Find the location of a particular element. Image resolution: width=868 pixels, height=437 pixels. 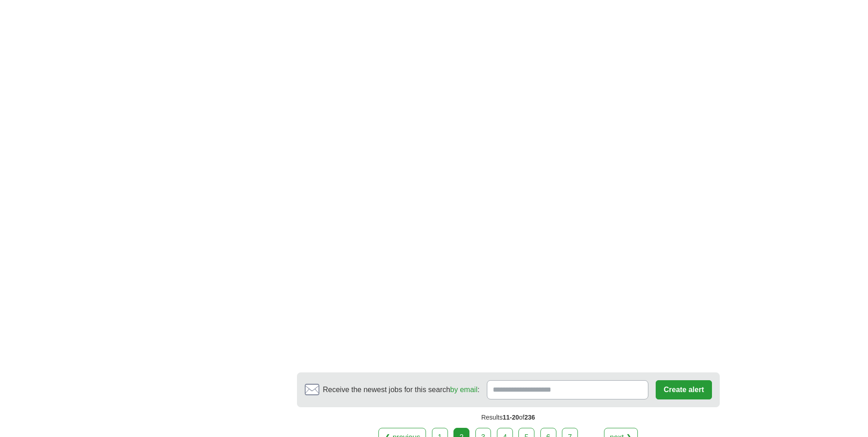

div: Results of is located at coordinates (508, 418).